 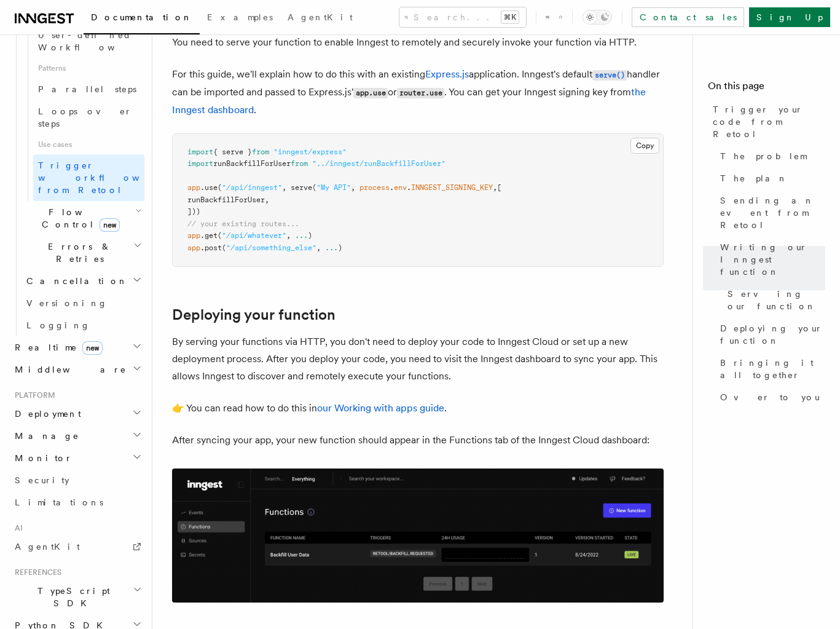 What do you see at coordinates (59, 503) in the screenshot?
I see `span: Limitations` at bounding box center [59, 503].